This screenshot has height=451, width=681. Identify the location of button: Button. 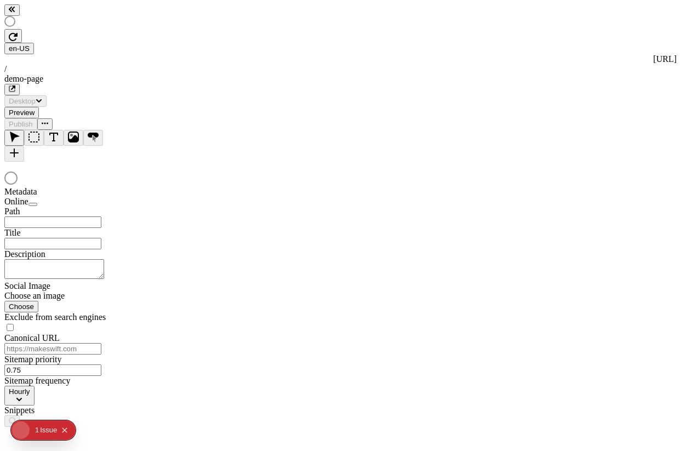
(93, 137).